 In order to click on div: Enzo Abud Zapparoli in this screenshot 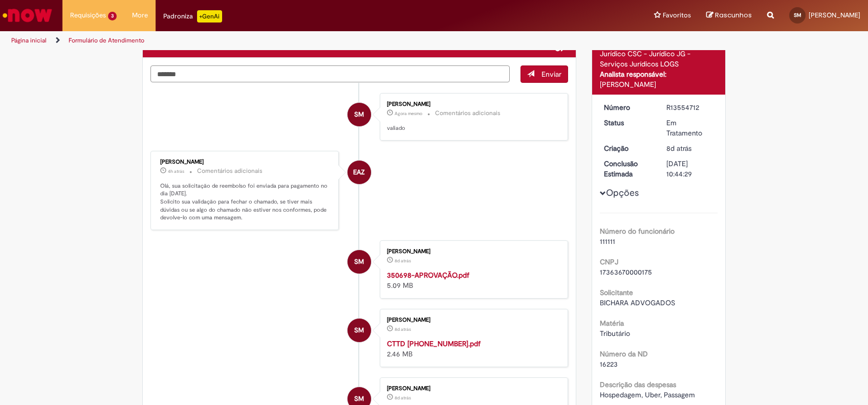, I will do `click(359, 172)`.